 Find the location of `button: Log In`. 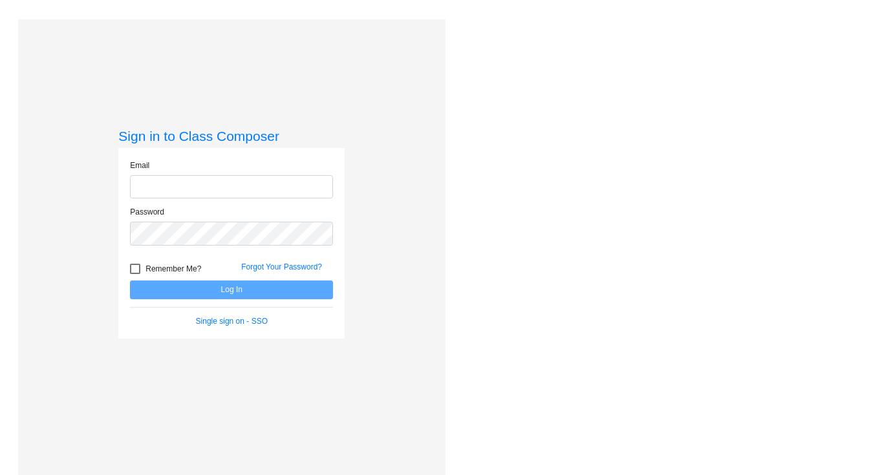

button: Log In is located at coordinates (231, 290).